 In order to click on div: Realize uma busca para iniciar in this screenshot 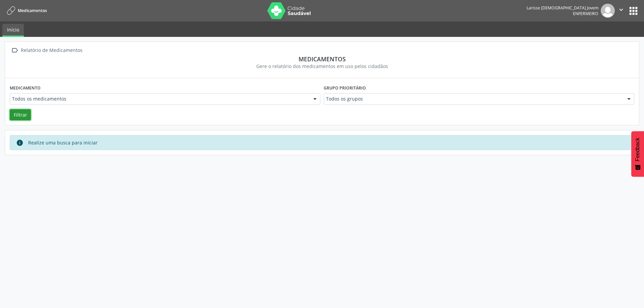, I will do `click(63, 143)`.